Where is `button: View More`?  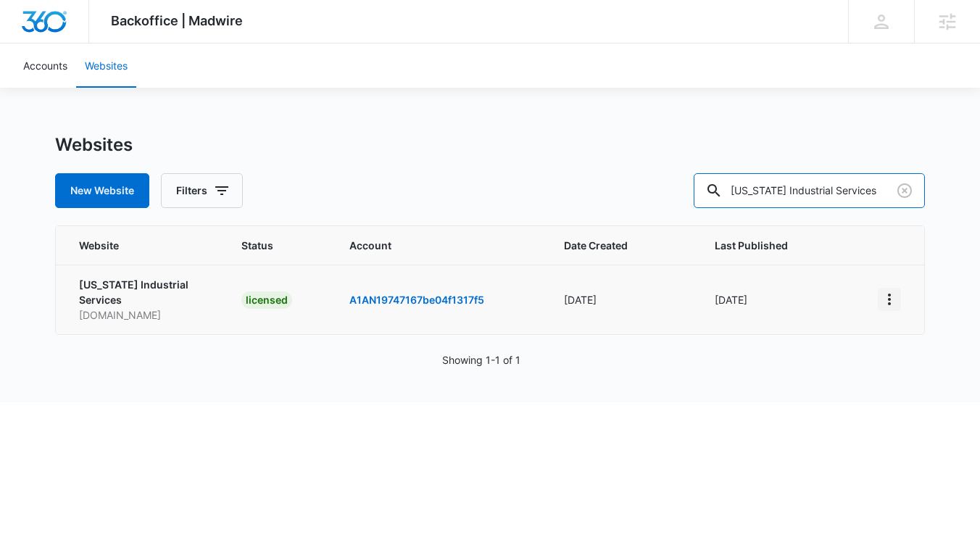 button: View More is located at coordinates (890, 299).